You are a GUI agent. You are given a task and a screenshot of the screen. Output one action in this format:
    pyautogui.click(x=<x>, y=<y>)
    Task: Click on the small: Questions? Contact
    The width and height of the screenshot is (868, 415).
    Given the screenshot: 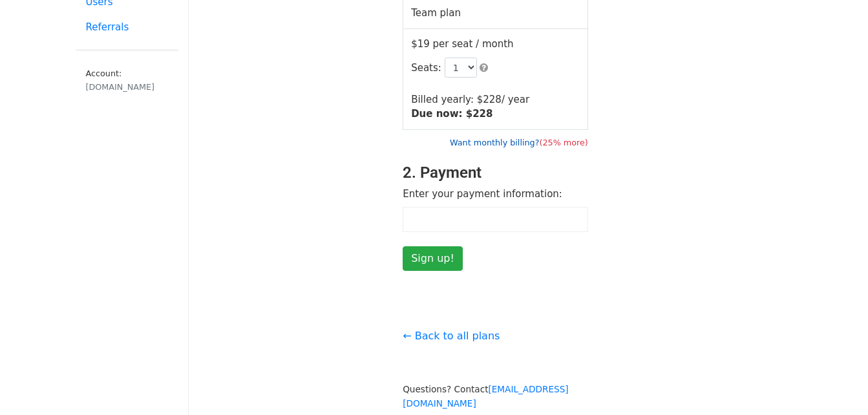 What is the action you would take?
    pyautogui.click(x=486, y=397)
    